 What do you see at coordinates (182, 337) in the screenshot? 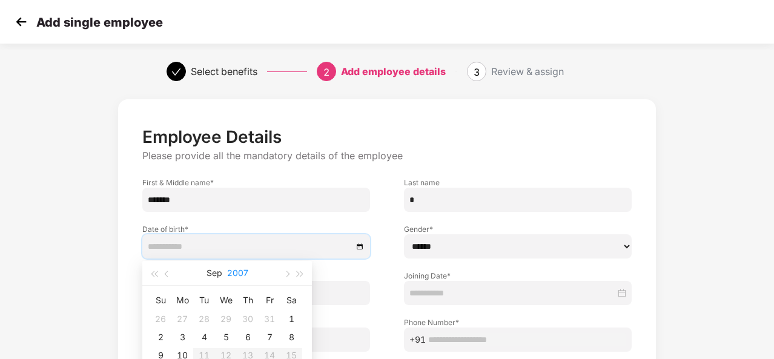
I see `div: 3` at bounding box center [182, 337].